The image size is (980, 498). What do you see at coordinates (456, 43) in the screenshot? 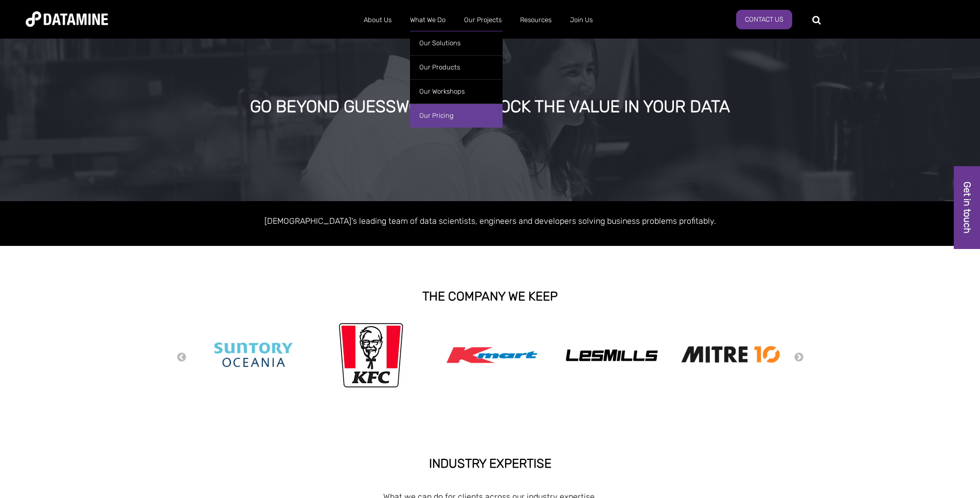
I see `a: Our Solutions` at bounding box center [456, 43].